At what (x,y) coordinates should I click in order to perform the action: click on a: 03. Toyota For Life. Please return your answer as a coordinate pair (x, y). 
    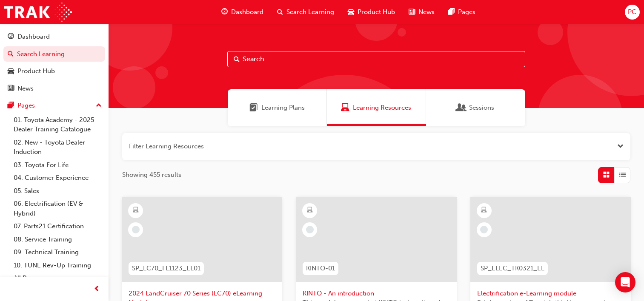
    Looking at the image, I should click on (57, 165).